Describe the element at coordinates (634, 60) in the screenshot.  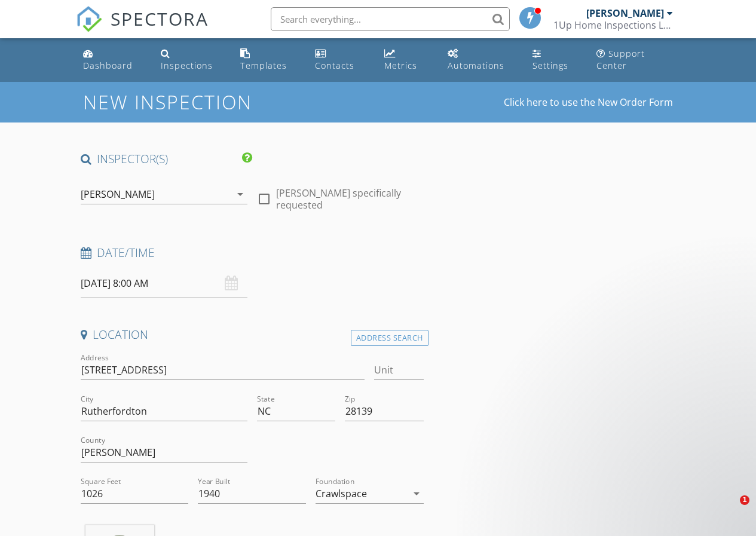
I see `a: Support Center` at that location.